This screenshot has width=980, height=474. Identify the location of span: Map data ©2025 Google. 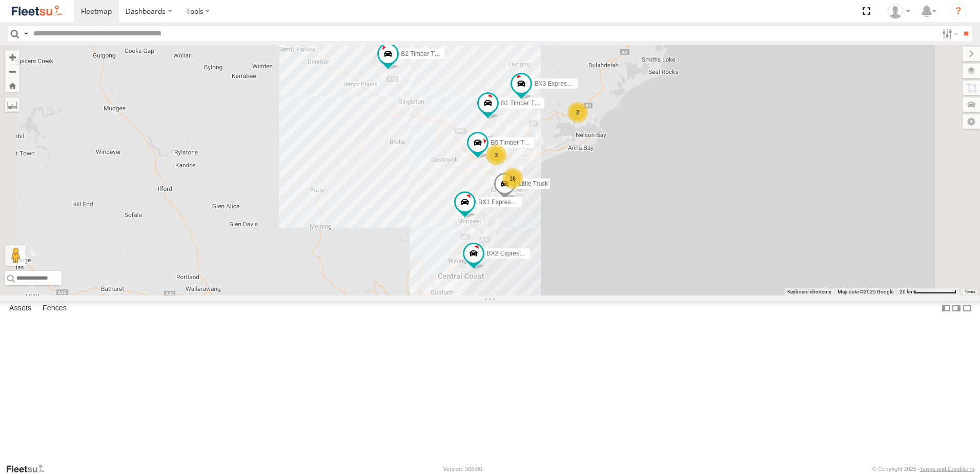
(866, 291).